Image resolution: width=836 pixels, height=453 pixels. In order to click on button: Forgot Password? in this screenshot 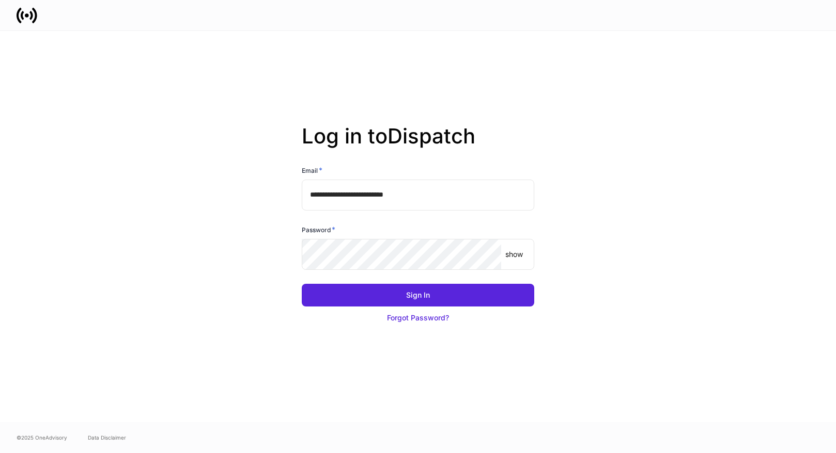, I will do `click(418, 318)`.